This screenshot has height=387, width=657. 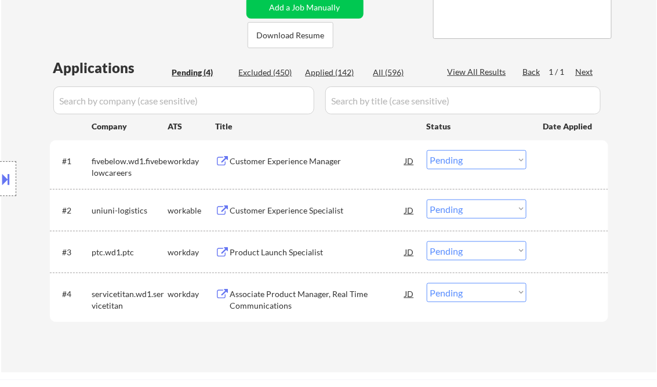 What do you see at coordinates (318, 299) in the screenshot?
I see `div: Associate Product Manager, Real Time Communications` at bounding box center [318, 299].